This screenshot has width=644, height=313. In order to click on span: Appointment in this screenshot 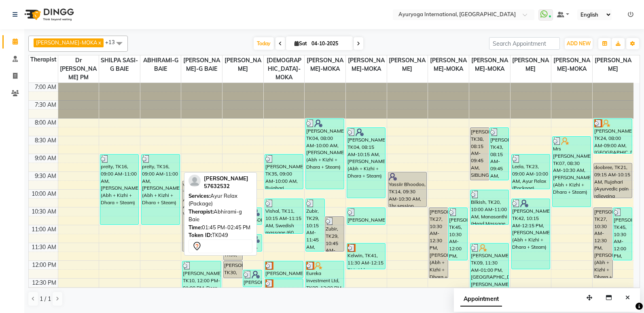, I will do `click(481, 299)`.